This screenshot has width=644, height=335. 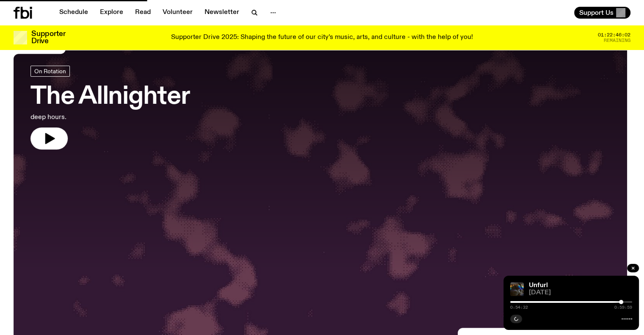 I want to click on a: Explore, so click(x=111, y=12).